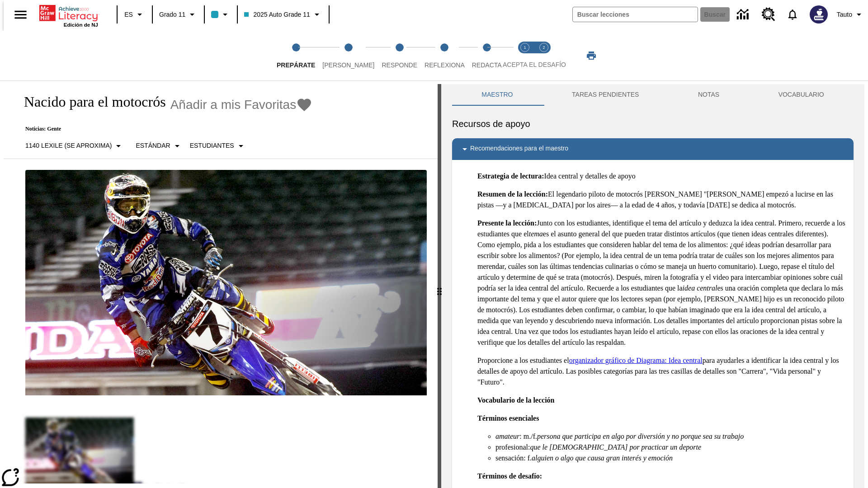  I want to click on button: Maestro, so click(497, 95).